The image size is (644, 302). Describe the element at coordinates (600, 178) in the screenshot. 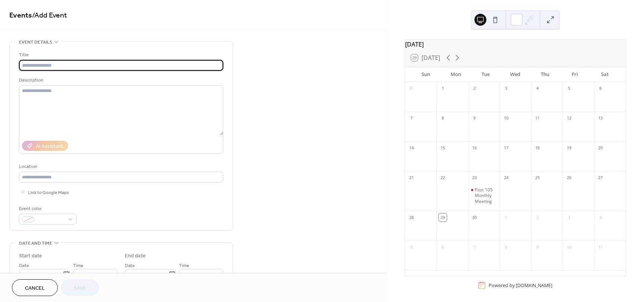

I see `div: 27` at that location.